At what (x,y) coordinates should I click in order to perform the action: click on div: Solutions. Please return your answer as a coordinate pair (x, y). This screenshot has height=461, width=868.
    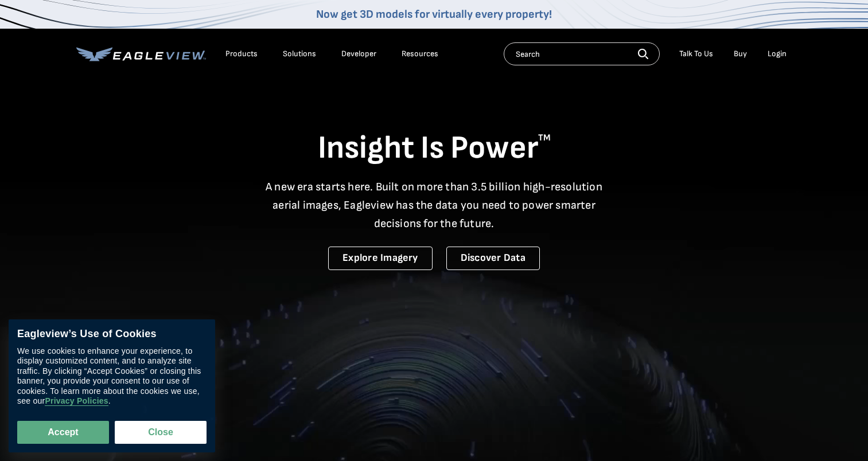
    Looking at the image, I should click on (300, 54).